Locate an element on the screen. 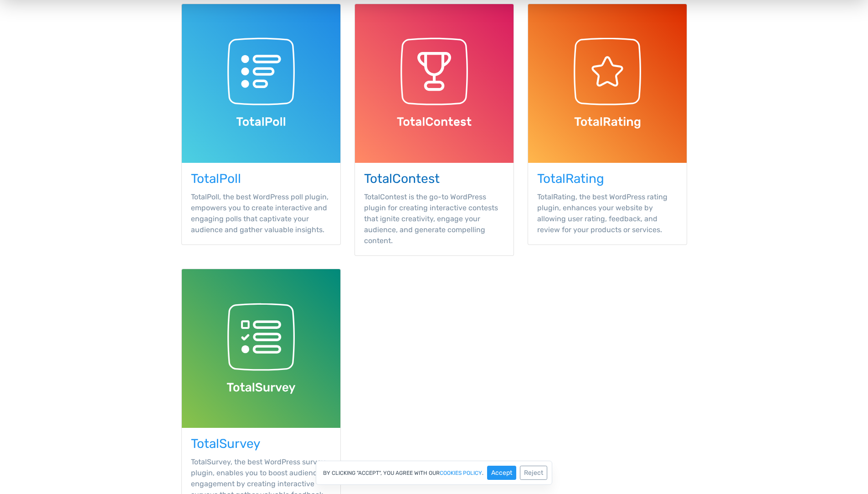 This screenshot has height=494, width=868. img: TotalContest WordPress Plugin is located at coordinates (434, 83).